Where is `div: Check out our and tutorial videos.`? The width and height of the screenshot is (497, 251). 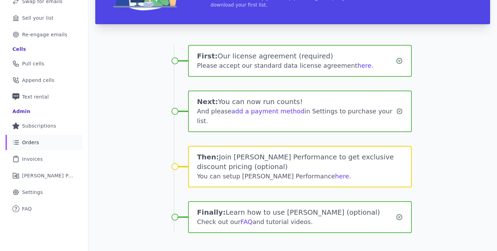 div: Check out our and tutorial videos. is located at coordinates (296, 222).